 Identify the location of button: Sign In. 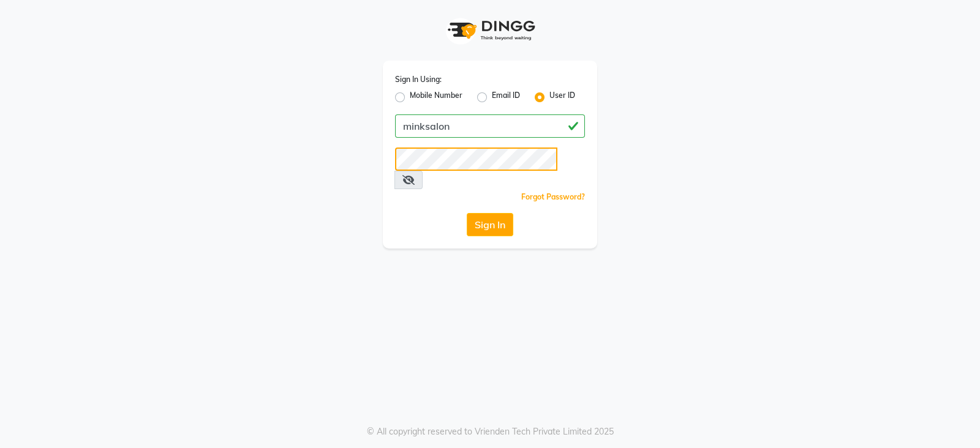
(490, 225).